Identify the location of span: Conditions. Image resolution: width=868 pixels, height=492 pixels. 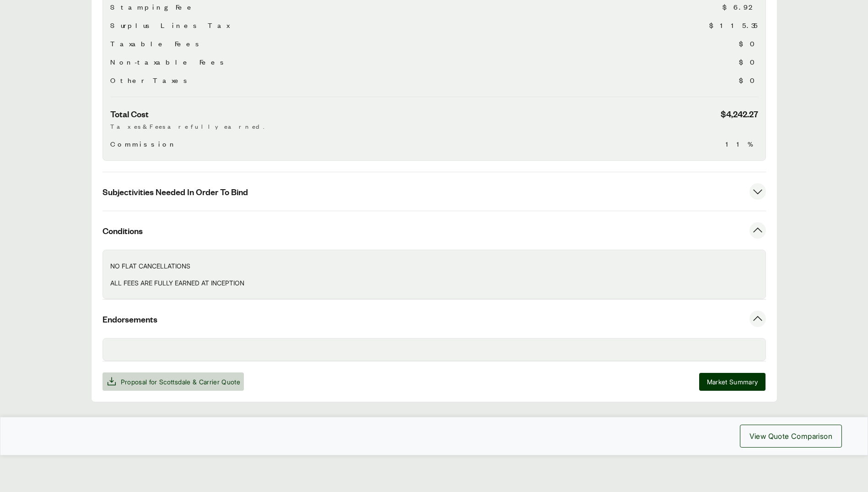
(123, 231).